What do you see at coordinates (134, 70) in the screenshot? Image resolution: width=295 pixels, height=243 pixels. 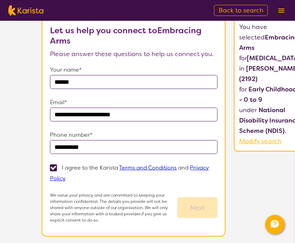 I see `p: Your name*` at bounding box center [134, 70].